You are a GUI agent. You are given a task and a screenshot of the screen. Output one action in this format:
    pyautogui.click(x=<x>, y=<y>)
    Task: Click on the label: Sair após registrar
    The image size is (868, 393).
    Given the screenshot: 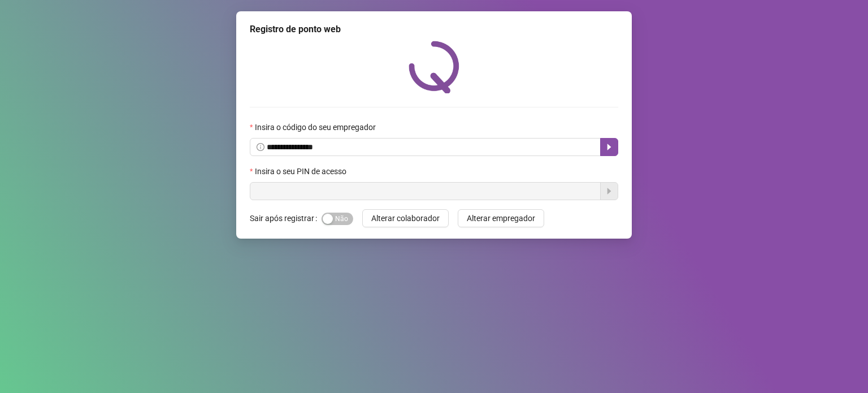 What is the action you would take?
    pyautogui.click(x=285, y=219)
    